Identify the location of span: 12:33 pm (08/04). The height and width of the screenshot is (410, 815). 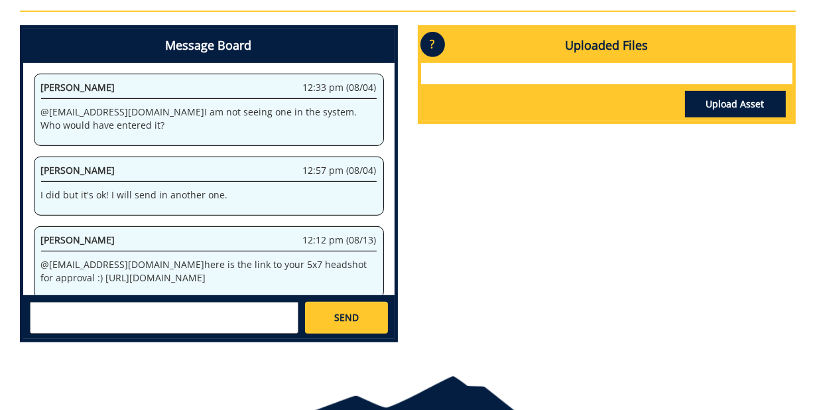
(340, 88).